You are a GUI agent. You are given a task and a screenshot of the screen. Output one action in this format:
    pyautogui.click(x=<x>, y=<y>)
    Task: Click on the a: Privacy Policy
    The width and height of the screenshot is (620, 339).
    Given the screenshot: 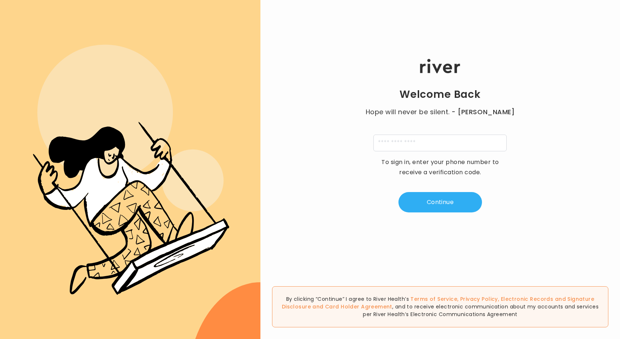 What is the action you would take?
    pyautogui.click(x=479, y=299)
    